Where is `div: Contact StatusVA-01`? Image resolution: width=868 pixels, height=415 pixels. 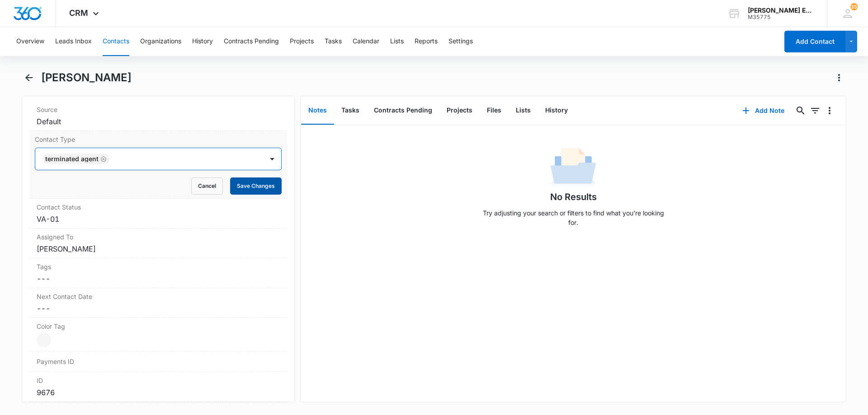 div: Contact StatusVA-01 is located at coordinates (158, 214).